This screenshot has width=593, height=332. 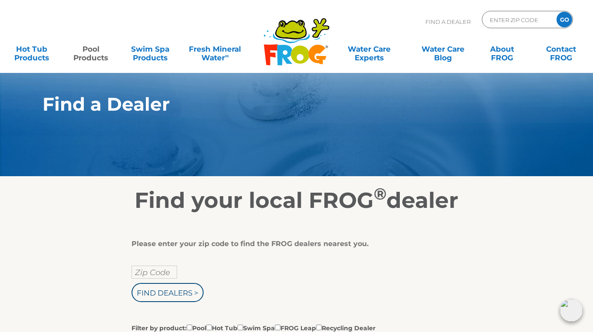 I want to click on h1: Find a Dealer, so click(x=276, y=104).